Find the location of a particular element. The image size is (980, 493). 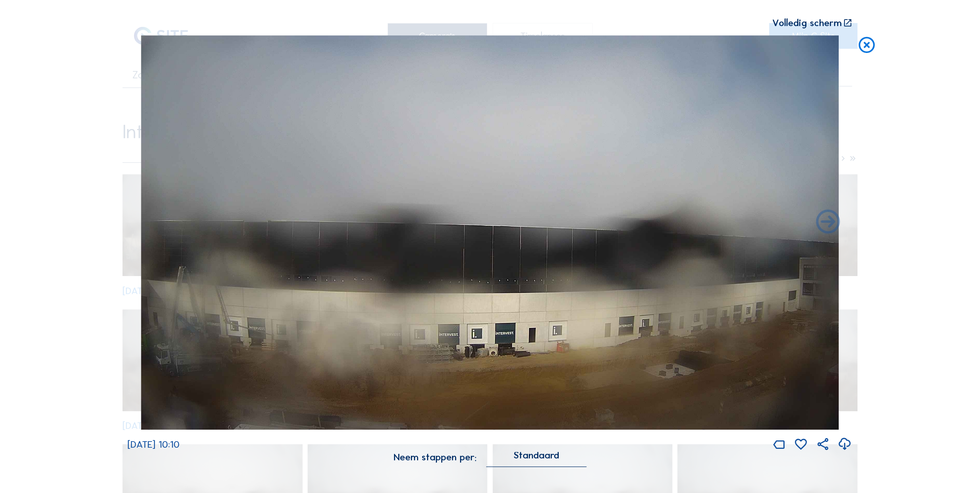

i: Back is located at coordinates (827, 223).